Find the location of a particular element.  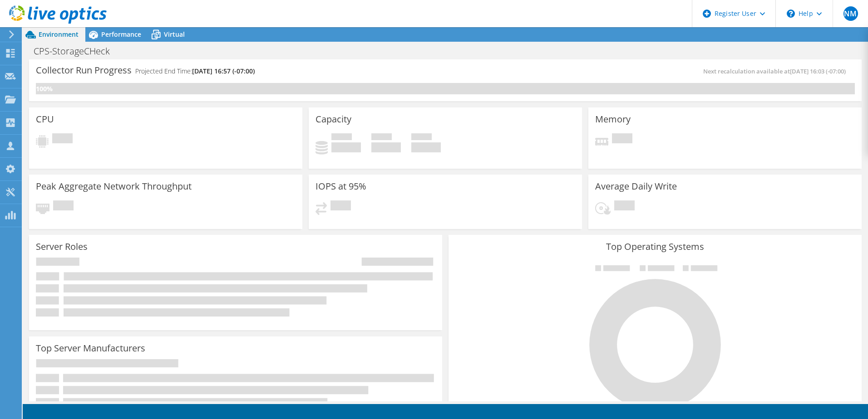

h3: Memory is located at coordinates (613, 119).